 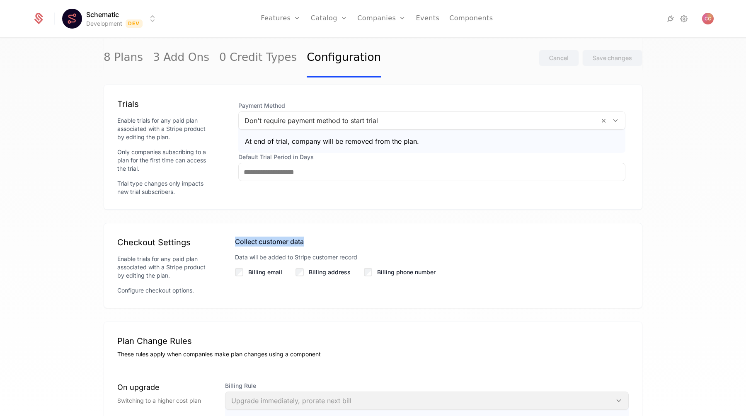 I want to click on label: Default Trial Period in Days, so click(x=432, y=157).